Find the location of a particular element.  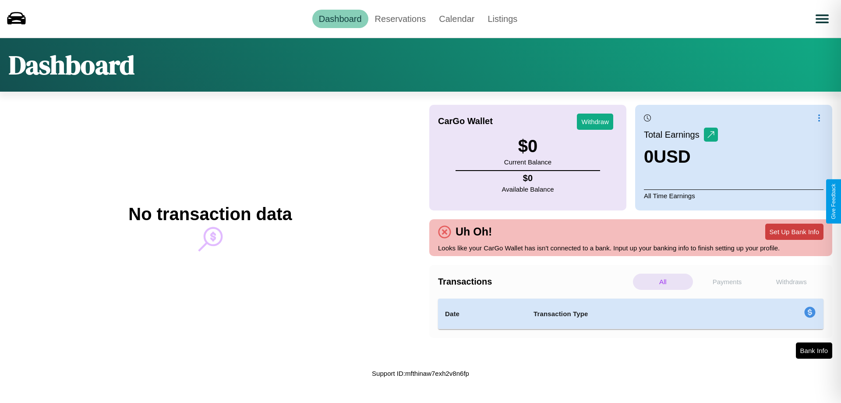

p: All Time Earnings is located at coordinates (734, 195).